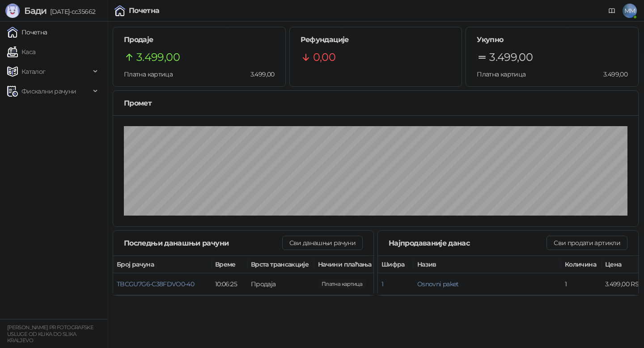 The width and height of the screenshot is (644, 348). Describe the element at coordinates (230, 284) in the screenshot. I see `td: 10:06:25` at that location.